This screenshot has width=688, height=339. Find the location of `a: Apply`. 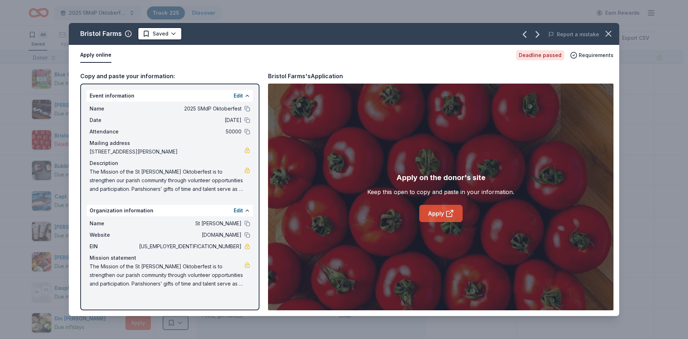

a: Apply is located at coordinates (441, 213).